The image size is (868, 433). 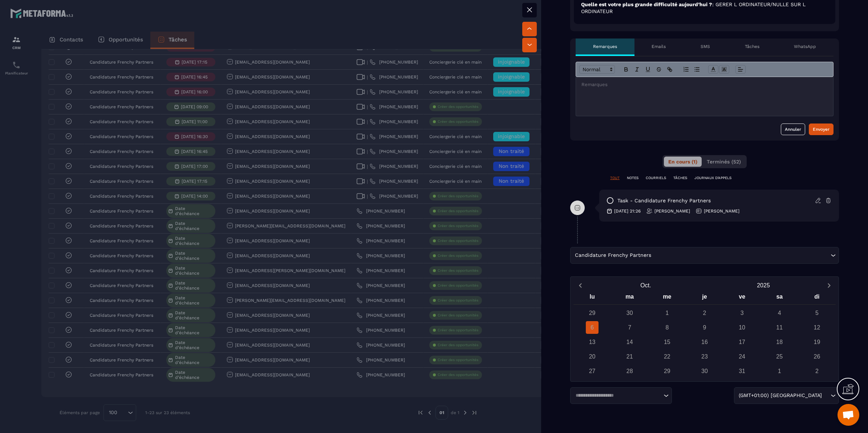 I want to click on button: Next month, so click(x=829, y=285).